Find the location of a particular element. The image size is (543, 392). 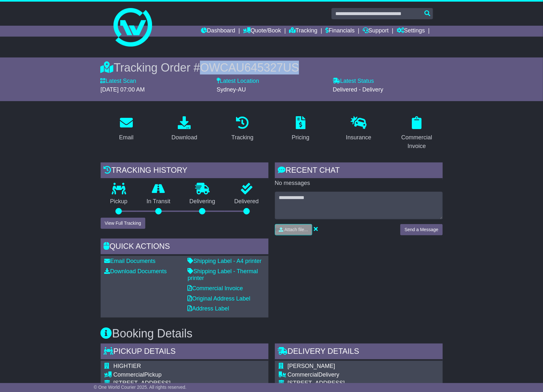

label: Latest Location is located at coordinates (238, 81).